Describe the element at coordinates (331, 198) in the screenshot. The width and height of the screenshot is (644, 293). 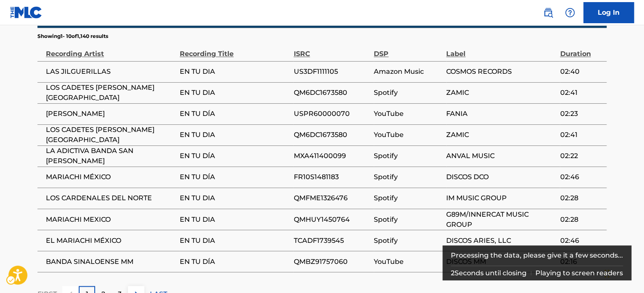
I see `span: QMFME1326476` at that location.